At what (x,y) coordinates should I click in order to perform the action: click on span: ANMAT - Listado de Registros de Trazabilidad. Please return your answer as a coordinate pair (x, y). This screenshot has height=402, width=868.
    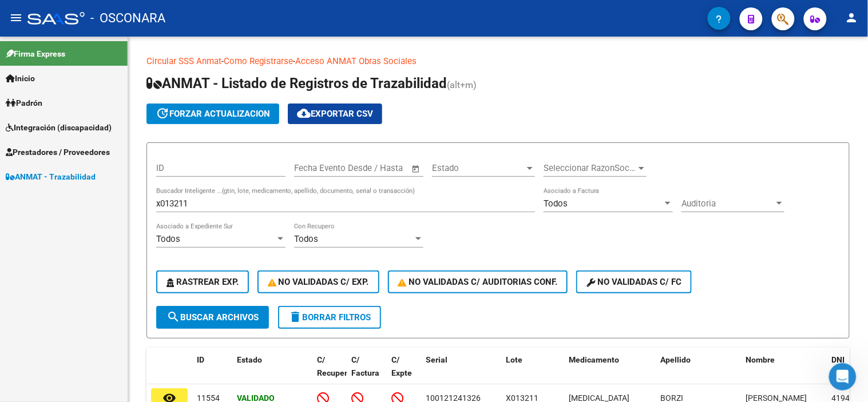
    Looking at the image, I should click on (296, 84).